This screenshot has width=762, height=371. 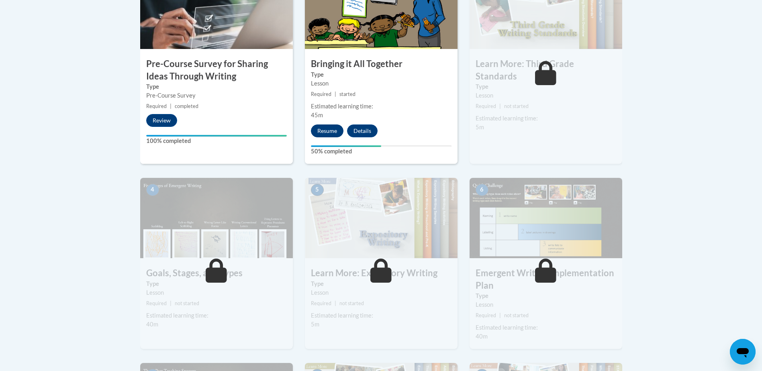 I want to click on h3: Emergent Writing Implementation Plan, so click(x=546, y=280).